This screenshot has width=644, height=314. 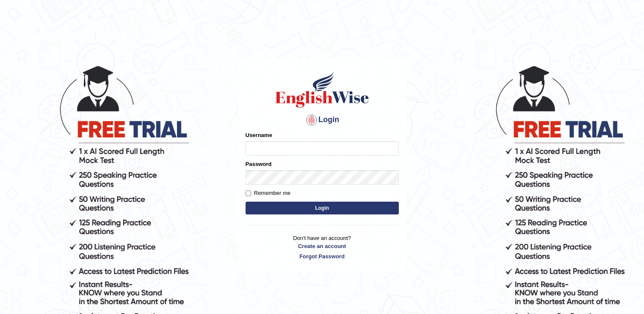 What do you see at coordinates (322, 120) in the screenshot?
I see `h4: Login` at bounding box center [322, 120].